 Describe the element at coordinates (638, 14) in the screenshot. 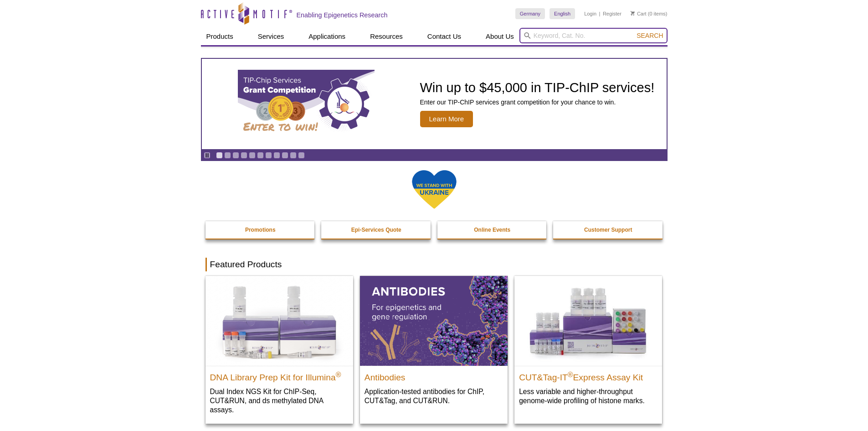

I see `a: Cart` at that location.